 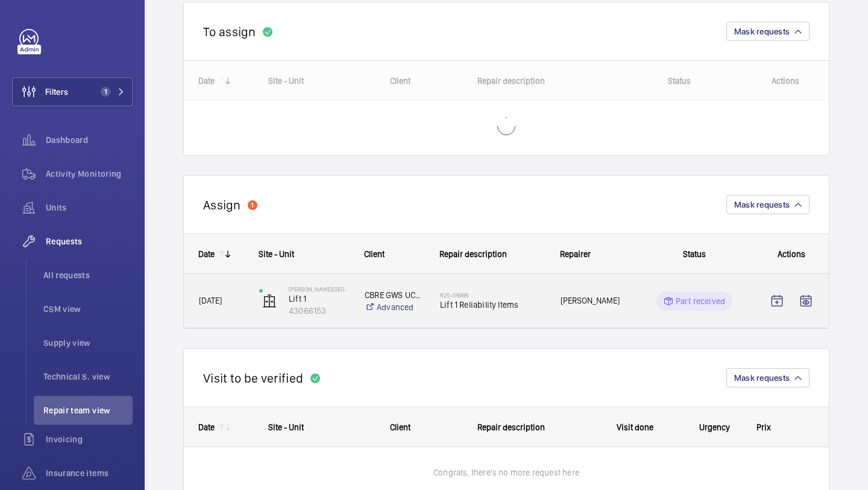 What do you see at coordinates (792, 254) in the screenshot?
I see `span: Actions` at bounding box center [792, 254].